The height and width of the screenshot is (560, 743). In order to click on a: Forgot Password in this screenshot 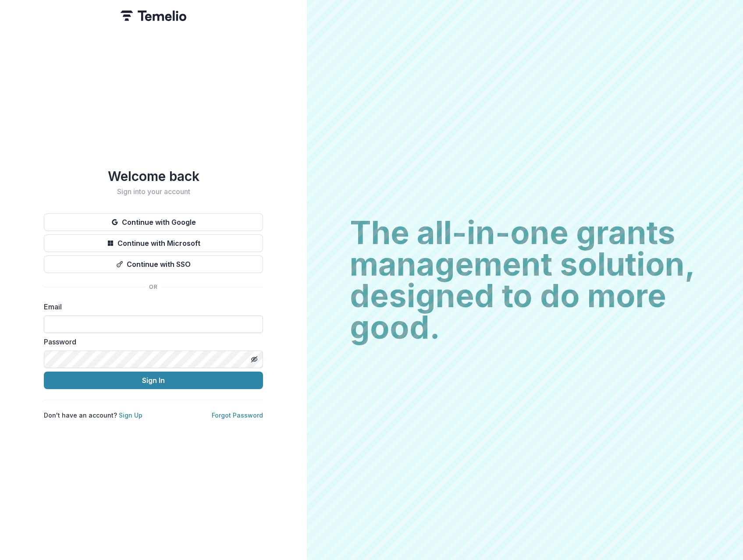, I will do `click(237, 415)`.